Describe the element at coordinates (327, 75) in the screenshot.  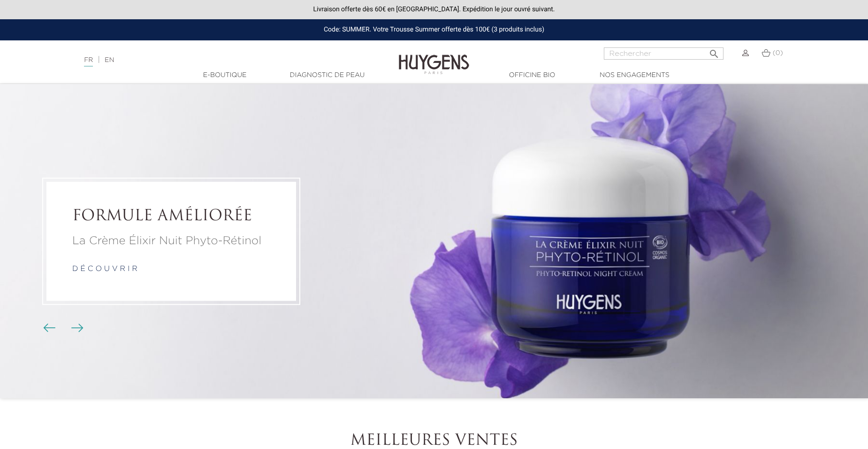
I see `a: Diagnostic de peau` at that location.